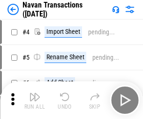  Describe the element at coordinates (13, 9) in the screenshot. I see `img: Back` at that location.